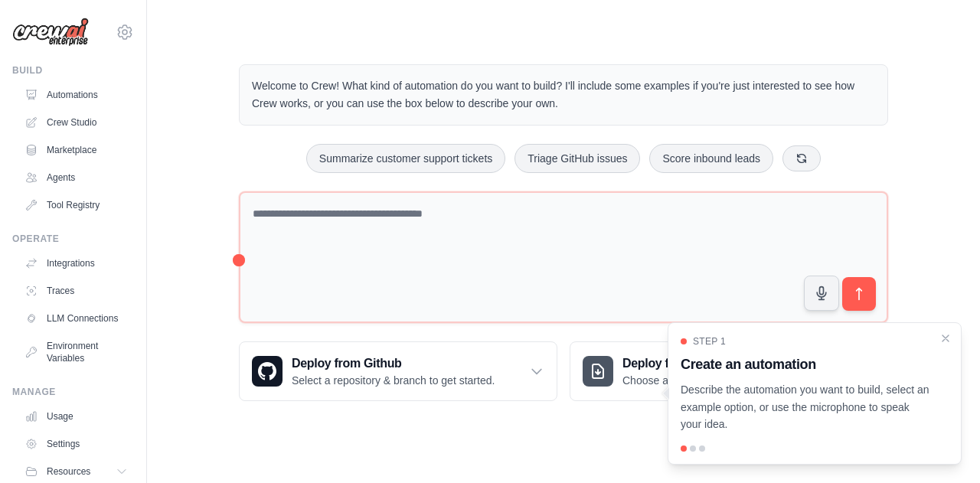 The image size is (980, 483). I want to click on p: Select a repository & branch to get started., so click(393, 380).